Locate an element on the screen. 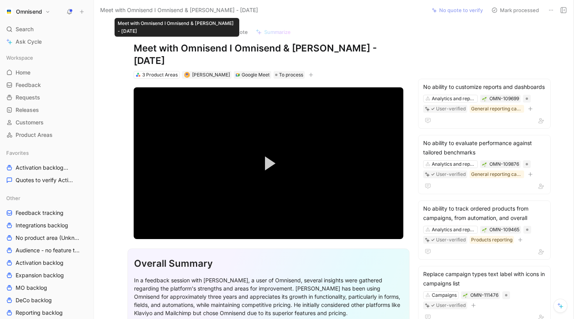  span: Quotes to verify Activation is located at coordinates (44, 180).